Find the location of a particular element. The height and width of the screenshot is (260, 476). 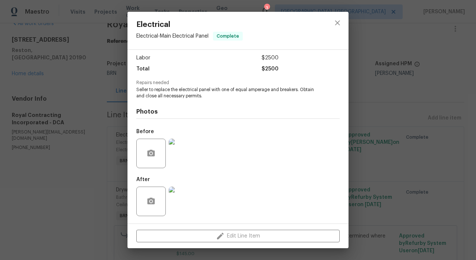

span: Electrical is located at coordinates (190, 25).